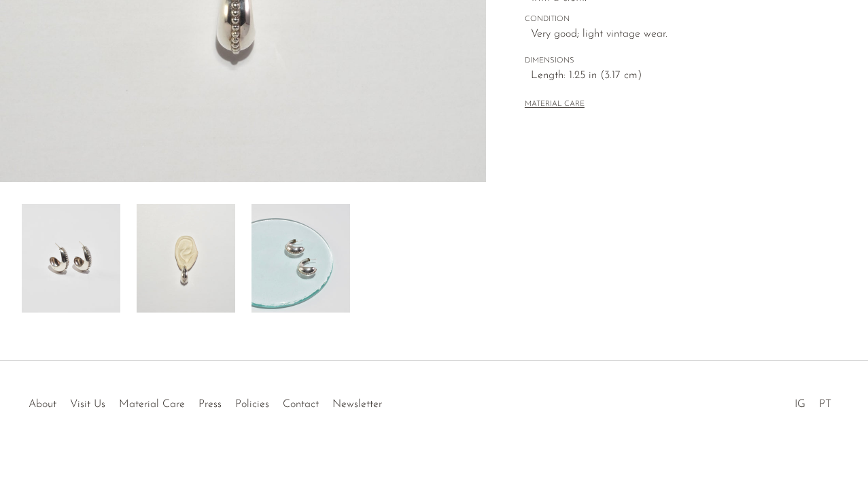 This screenshot has width=868, height=477. I want to click on span: Length: 1.25 in (3.17 cm), so click(680, 76).